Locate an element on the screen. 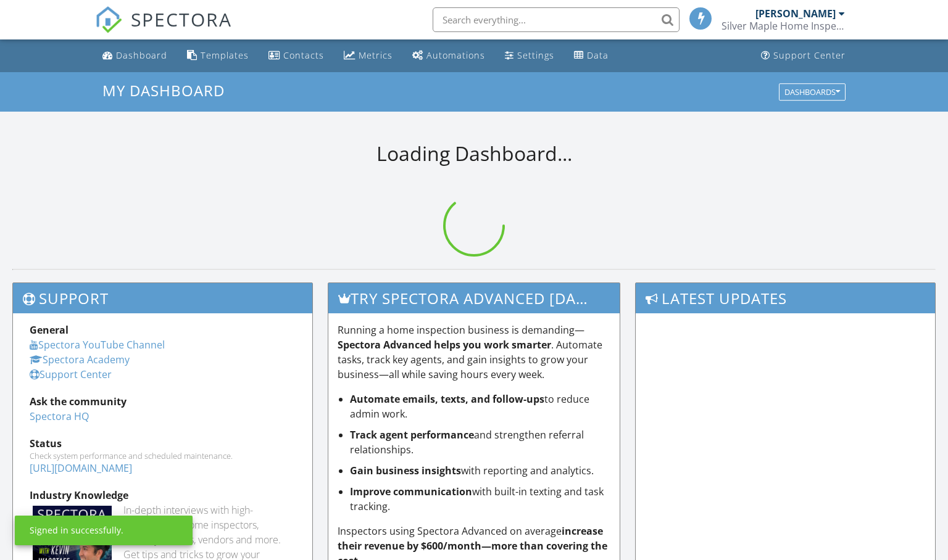  div: Support Center is located at coordinates (809, 55).